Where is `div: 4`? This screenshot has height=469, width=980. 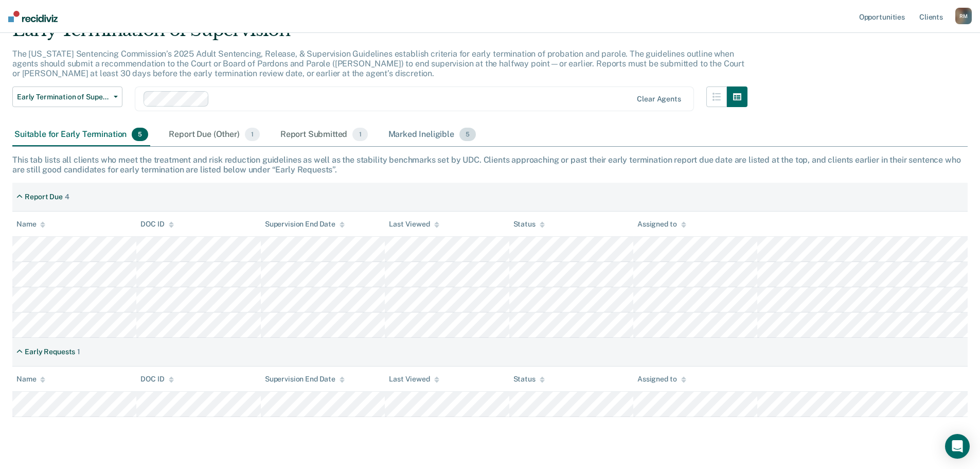
div: 4 is located at coordinates (67, 197).